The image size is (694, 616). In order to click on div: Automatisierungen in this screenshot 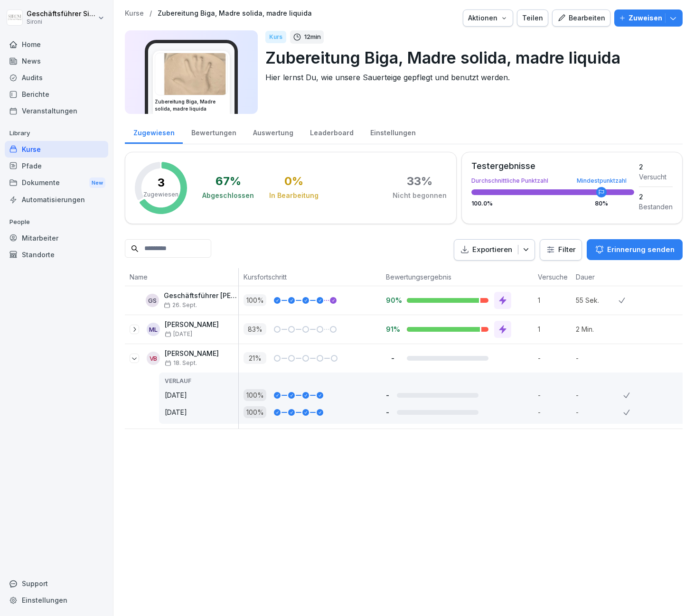, I will do `click(56, 199)`.